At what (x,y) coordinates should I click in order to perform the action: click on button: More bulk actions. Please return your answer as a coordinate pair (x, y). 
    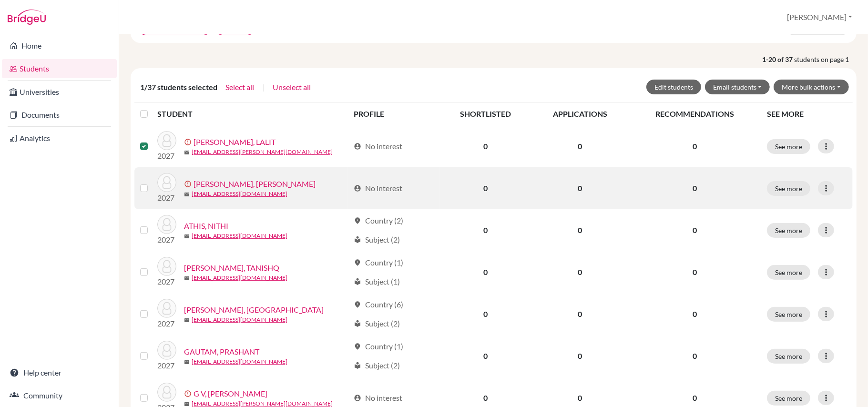
    Looking at the image, I should click on (811, 87).